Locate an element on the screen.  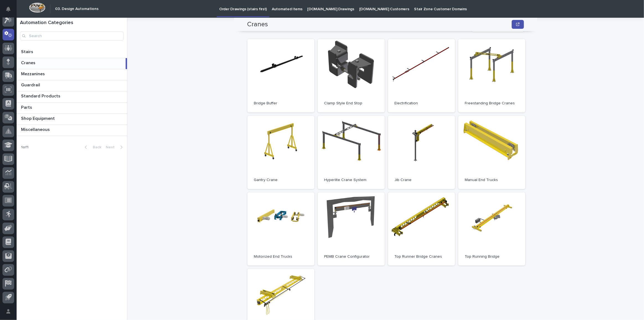
button: Notifications is located at coordinates (8, 9).